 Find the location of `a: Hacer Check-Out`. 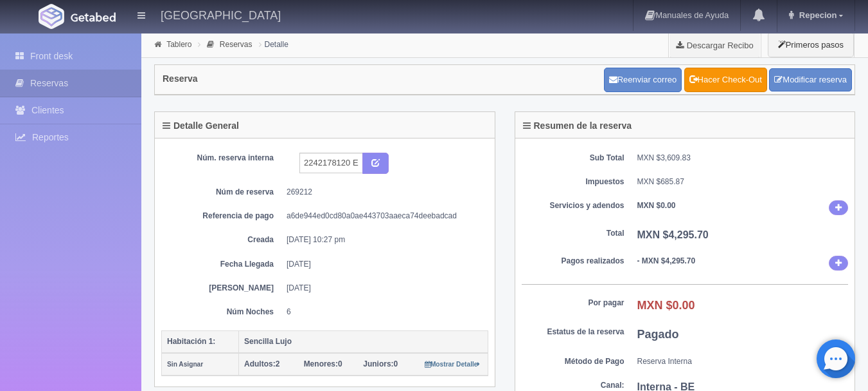

a: Hacer Check-Out is located at coordinates (725, 80).